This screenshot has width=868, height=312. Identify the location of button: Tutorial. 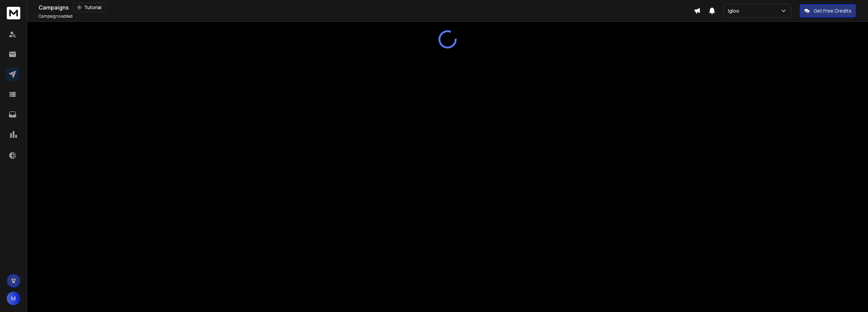
(89, 7).